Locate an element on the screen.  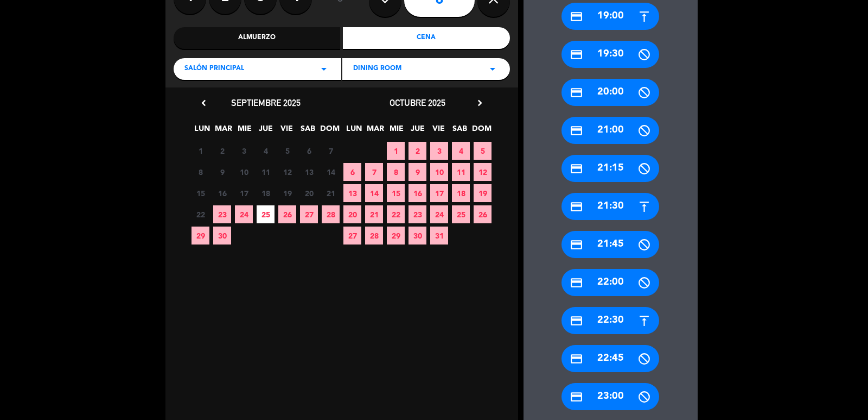
span: Salón Principal is located at coordinates (215, 69).